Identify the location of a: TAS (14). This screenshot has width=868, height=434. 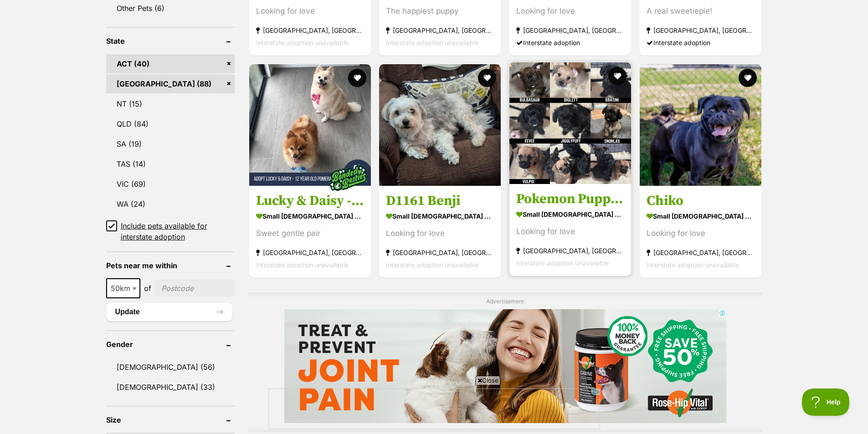
(170, 164).